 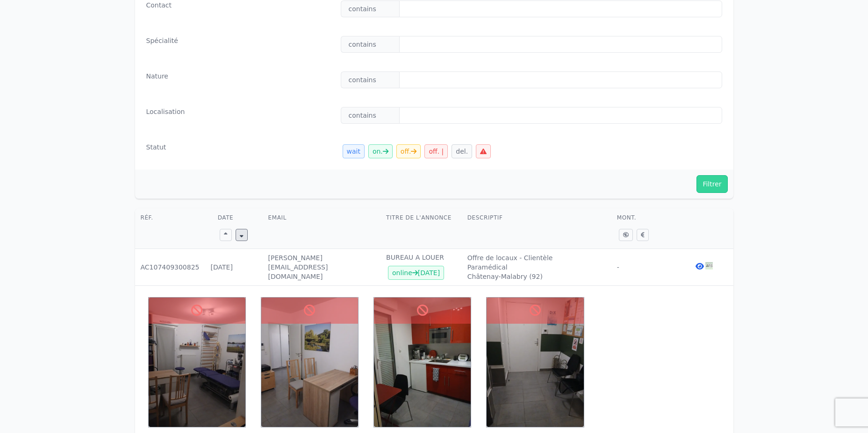 What do you see at coordinates (197, 362) in the screenshot?
I see `img: a1067cde6b902188f53da776afee2fcf.webp` at bounding box center [197, 362].